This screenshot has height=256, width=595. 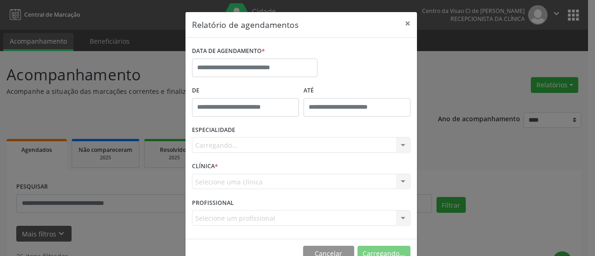 I want to click on button: Close, so click(x=408, y=23).